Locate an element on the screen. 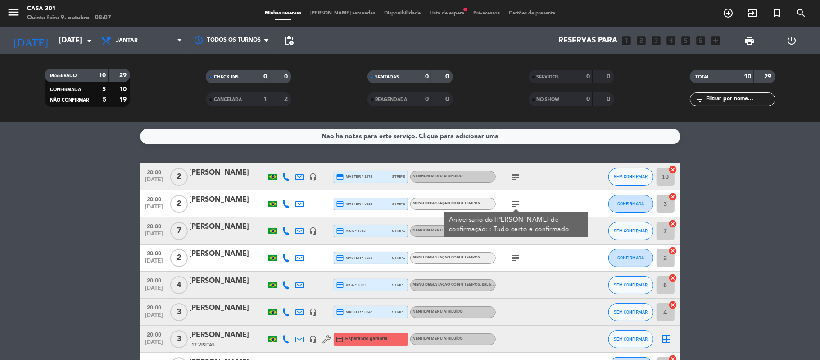  i: border_all is located at coordinates (667, 339).